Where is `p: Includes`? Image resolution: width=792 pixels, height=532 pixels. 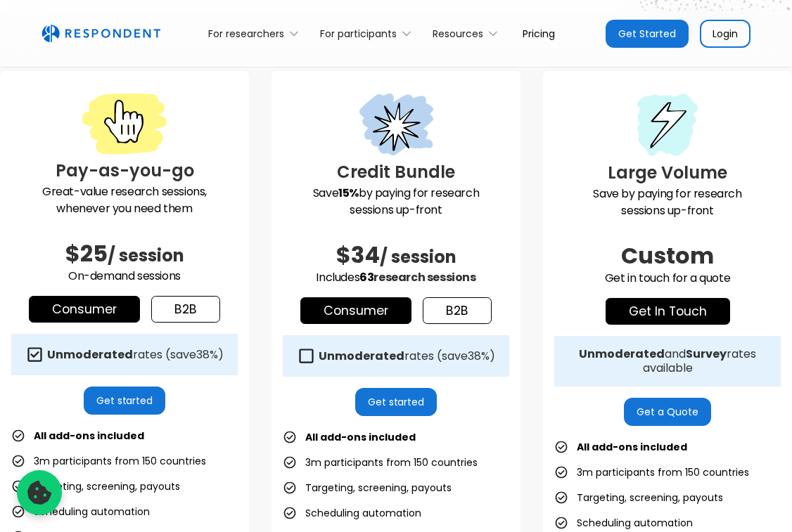
p: Includes is located at coordinates (396, 277).